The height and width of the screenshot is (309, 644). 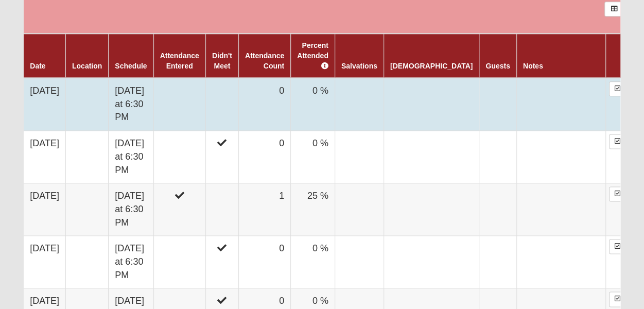 I want to click on a: Schedule, so click(x=131, y=66).